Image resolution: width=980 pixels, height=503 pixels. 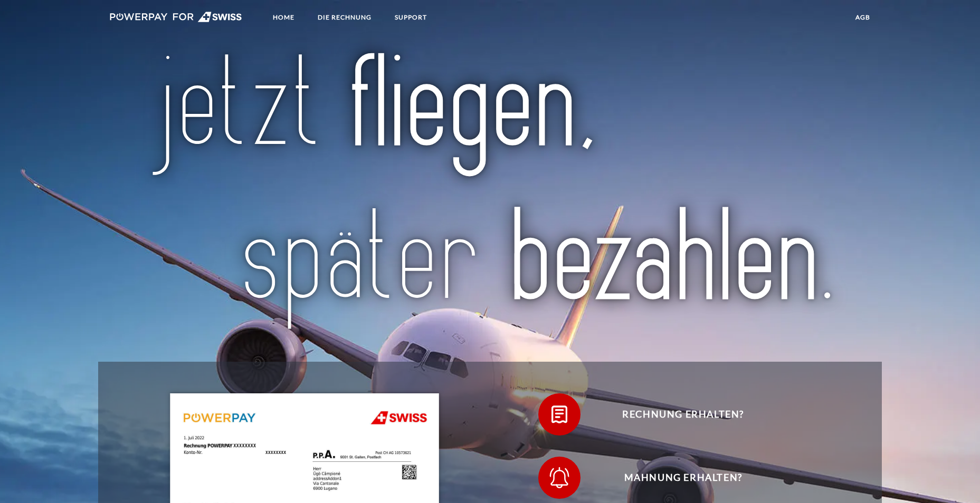 I want to click on a: DIE RECHNUNG, so click(x=345, y=17).